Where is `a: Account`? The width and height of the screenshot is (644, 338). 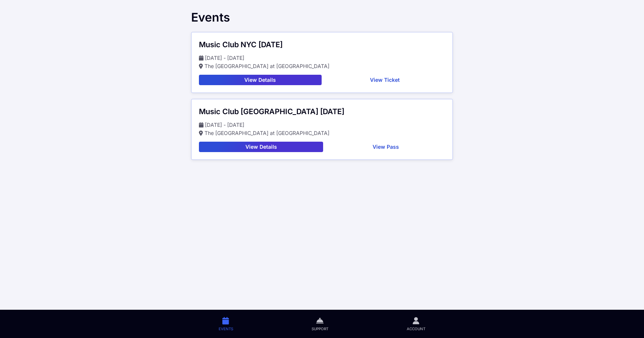
a: Account is located at coordinates (416, 324).